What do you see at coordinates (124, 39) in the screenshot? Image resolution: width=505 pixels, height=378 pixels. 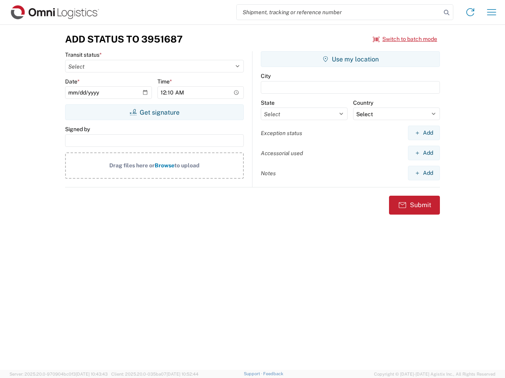 I see `h3: Add Status to 3951687` at bounding box center [124, 39].